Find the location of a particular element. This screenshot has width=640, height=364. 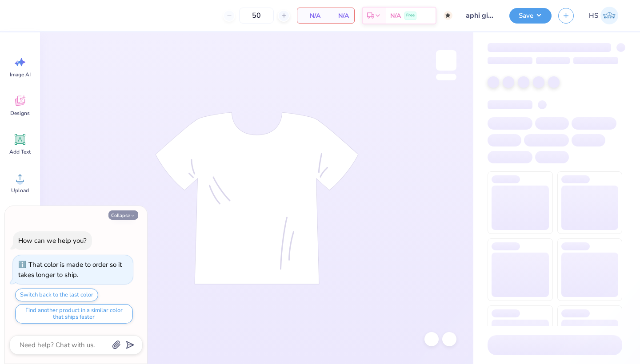

input: Untitled Design is located at coordinates (481, 15).